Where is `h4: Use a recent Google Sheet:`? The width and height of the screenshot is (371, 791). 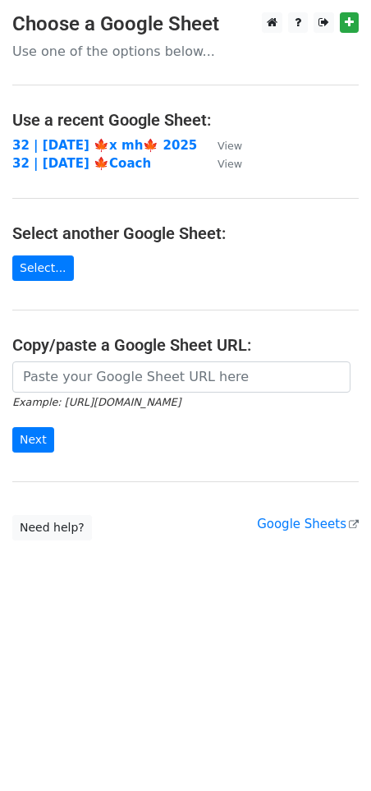
h4: Use a recent Google Sheet: is located at coordinates (186, 120).